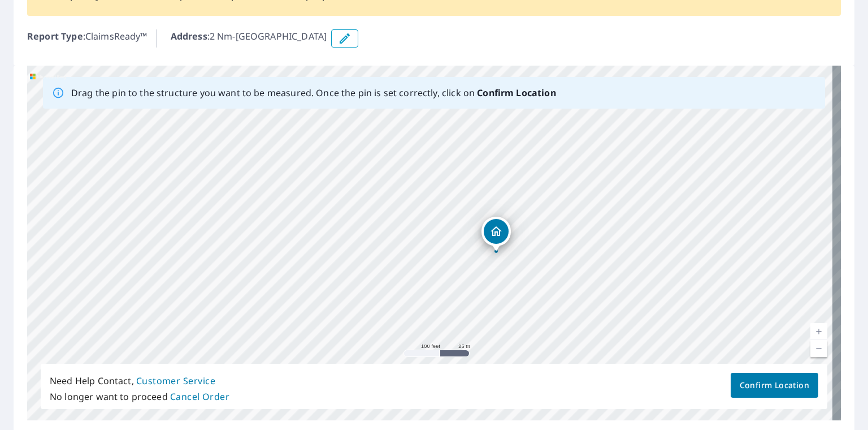 This screenshot has width=868, height=430. What do you see at coordinates (87, 38) in the screenshot?
I see `p: : ClaimsReady™` at bounding box center [87, 38].